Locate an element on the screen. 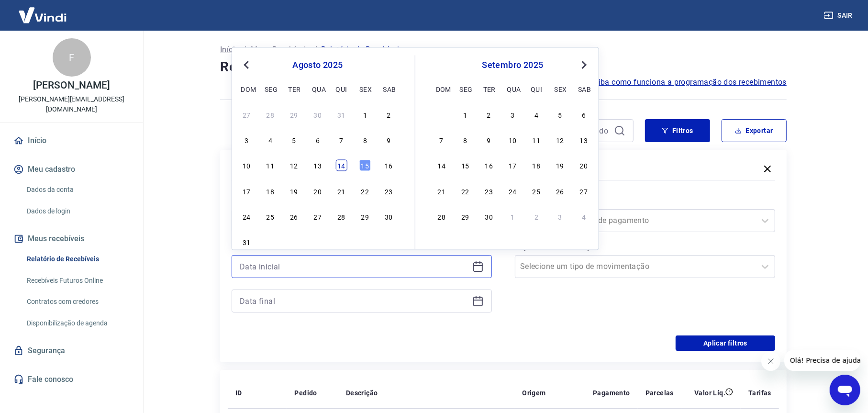 The image size is (868, 413). div: Choose sábado, 2 de agosto de 2025 is located at coordinates (388, 115).